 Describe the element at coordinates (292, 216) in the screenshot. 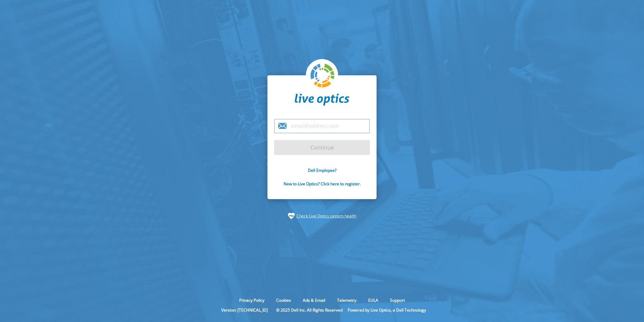

I see `img: status-check-icon.svg` at that location.